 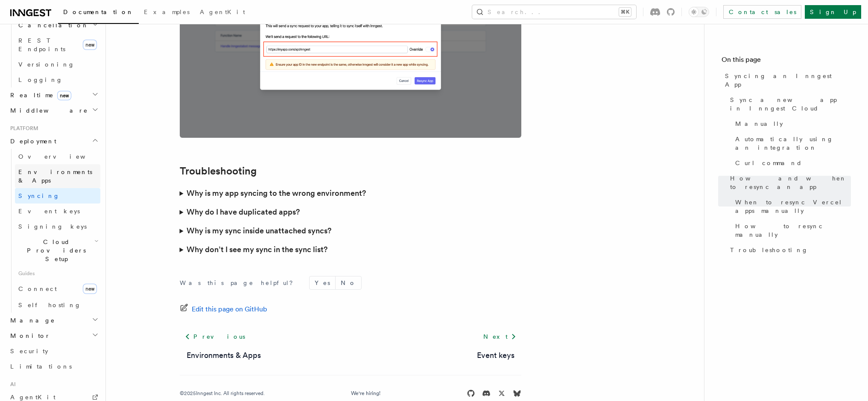 What do you see at coordinates (257, 250) in the screenshot?
I see `h3: Why don’t I see my sync in the sync list?` at bounding box center [257, 250].